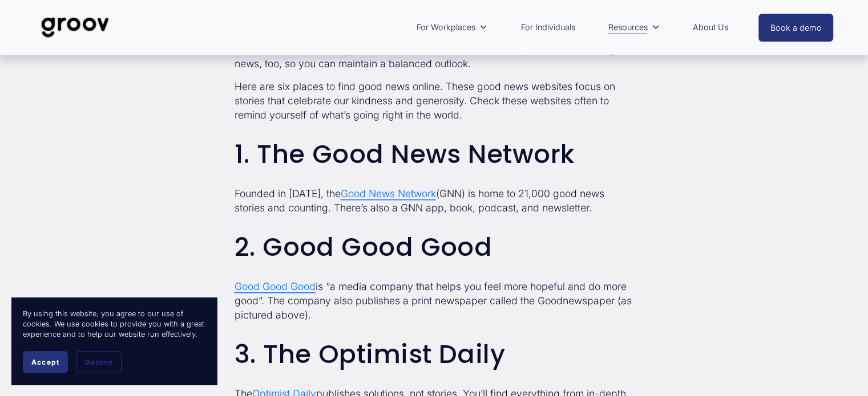 This screenshot has height=396, width=868. What do you see at coordinates (434, 247) in the screenshot?
I see `h2: 2. Good Good Good` at bounding box center [434, 247].